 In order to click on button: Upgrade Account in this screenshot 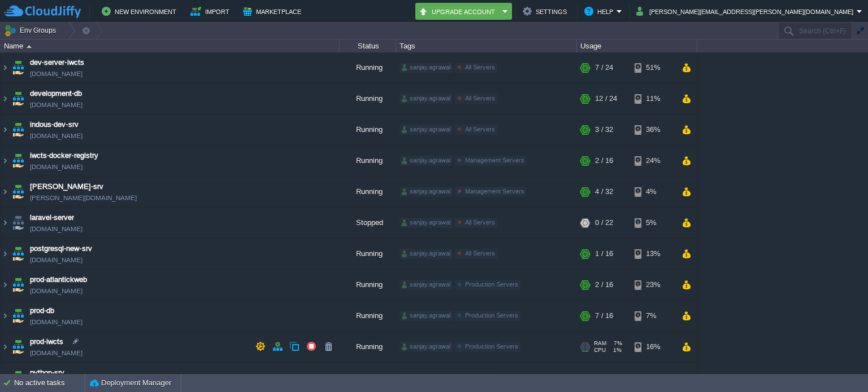, I will do `click(459, 11)`.